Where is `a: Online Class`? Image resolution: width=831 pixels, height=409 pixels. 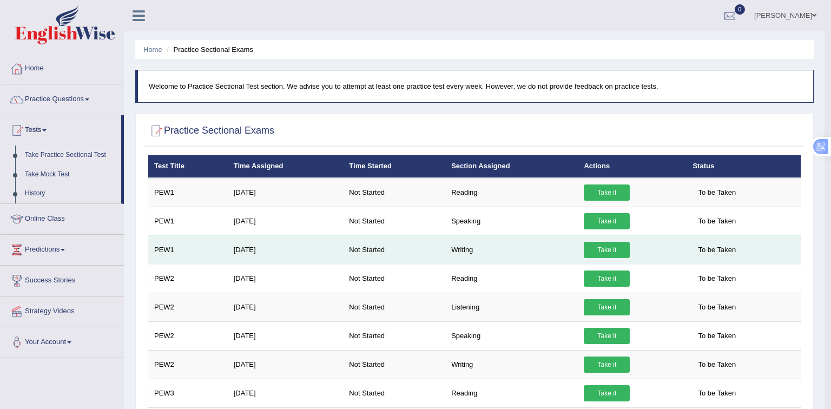
a: Online Class is located at coordinates (62, 217).